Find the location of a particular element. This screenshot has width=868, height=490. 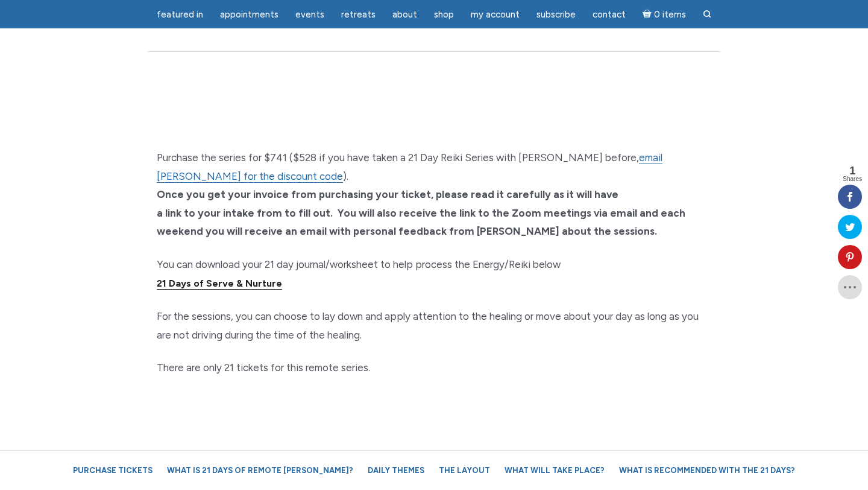

a: Purchase Tickets is located at coordinates (113, 470).